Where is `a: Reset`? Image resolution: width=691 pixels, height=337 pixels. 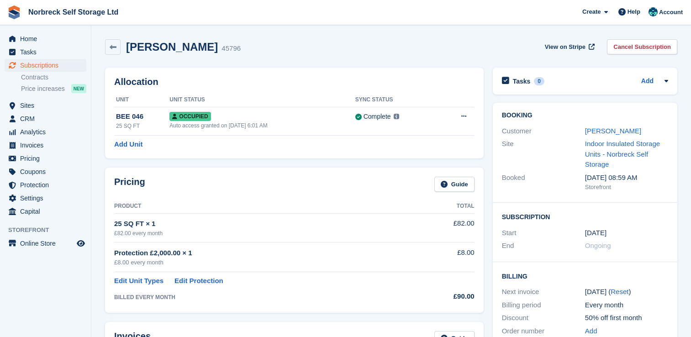
a: Reset is located at coordinates (619, 291).